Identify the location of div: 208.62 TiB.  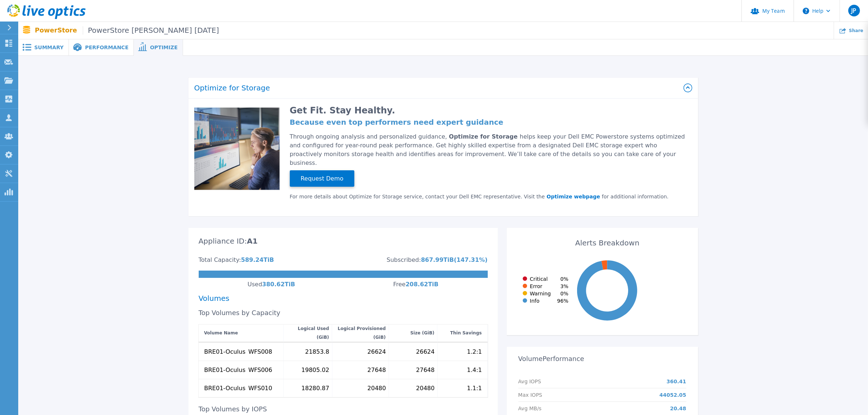
(423, 284).